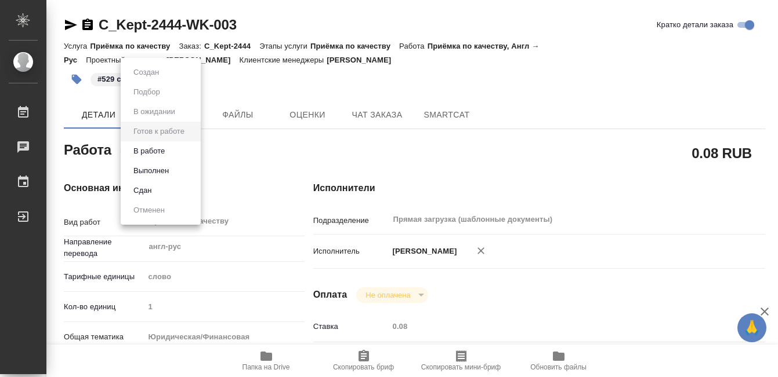 The image size is (778, 377). I want to click on button: В ожидании, so click(154, 112).